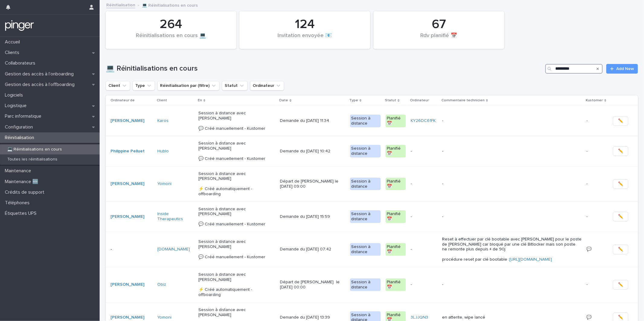 Image resolution: width=644 pixels, height=321 pixels. I want to click on a: Hublo, so click(163, 151).